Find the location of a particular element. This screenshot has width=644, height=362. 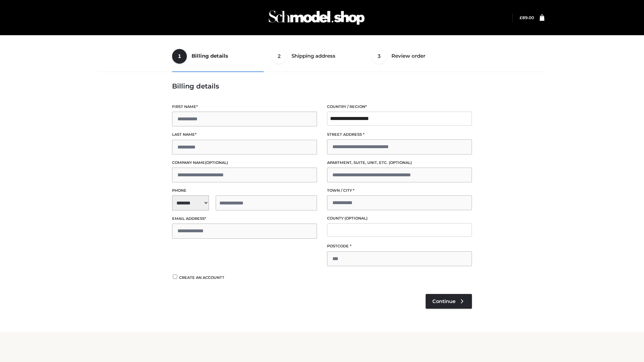

a: Schmodel Admin 964 is located at coordinates (316, 18).